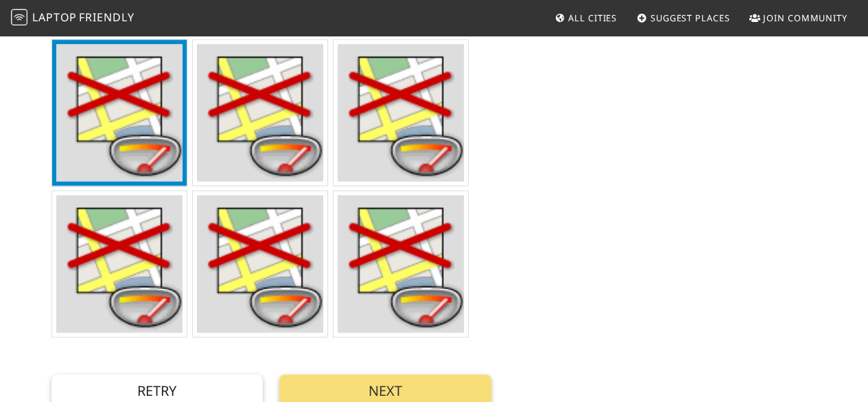 The image size is (868, 402). I want to click on span: Suggest Places, so click(690, 18).